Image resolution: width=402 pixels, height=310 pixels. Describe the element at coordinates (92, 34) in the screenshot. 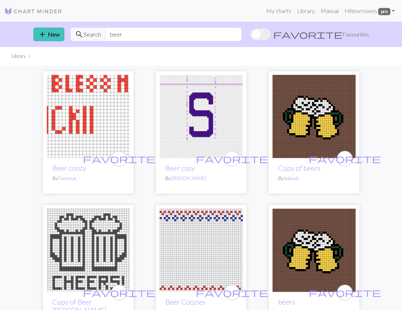

I see `span: Search` at that location.